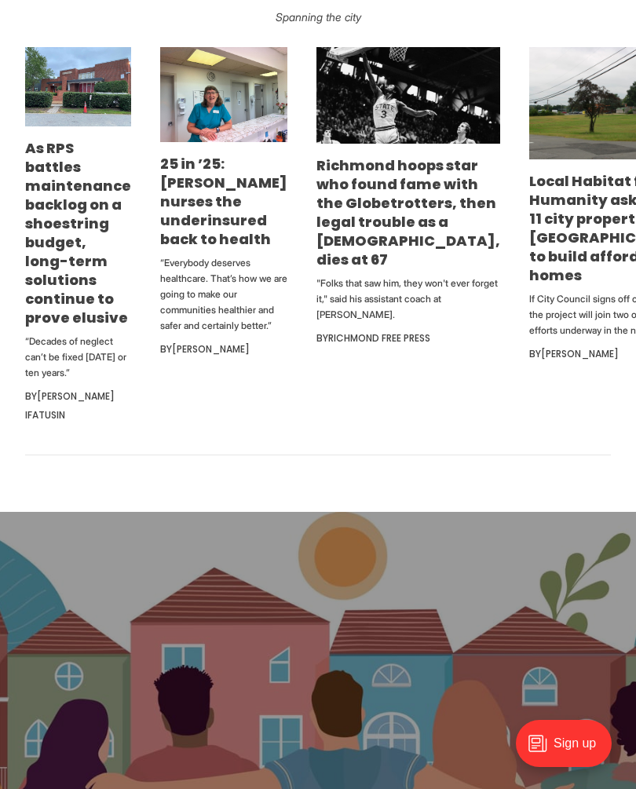  Describe the element at coordinates (78, 86) in the screenshot. I see `img: As RPS battles maintenance backlog on a shoestring budget, long-term solutions continue to prove ...` at that location.